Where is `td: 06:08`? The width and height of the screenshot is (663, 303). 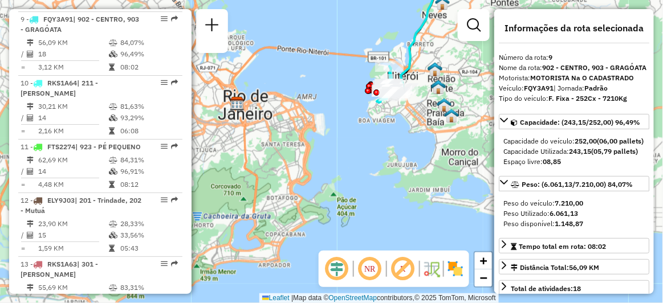 td: 06:08 is located at coordinates (148, 131).